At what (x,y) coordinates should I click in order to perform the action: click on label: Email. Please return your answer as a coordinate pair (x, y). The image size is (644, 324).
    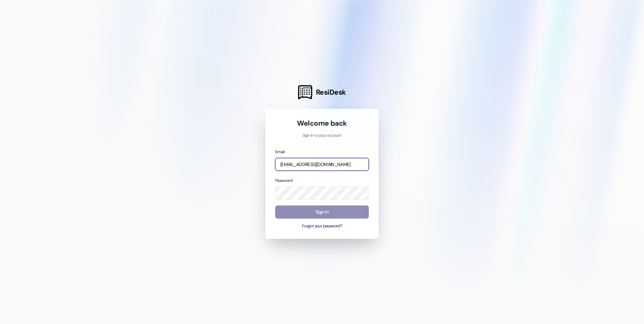
    Looking at the image, I should click on (280, 152).